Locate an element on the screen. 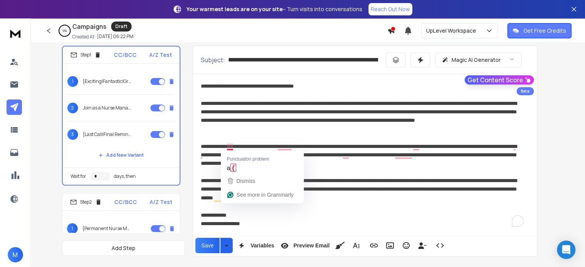  p: UpLevel Workspace is located at coordinates (453, 31).